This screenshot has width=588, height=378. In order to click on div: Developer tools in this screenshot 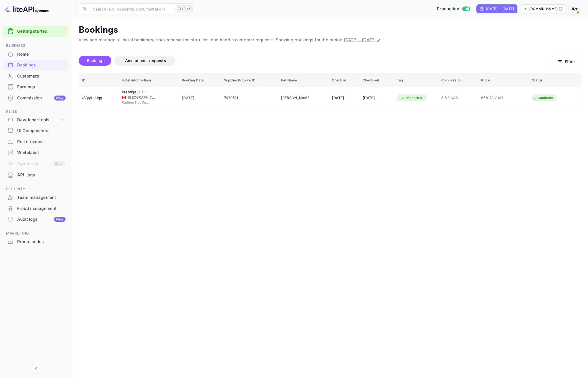, I will do `click(39, 120)`.